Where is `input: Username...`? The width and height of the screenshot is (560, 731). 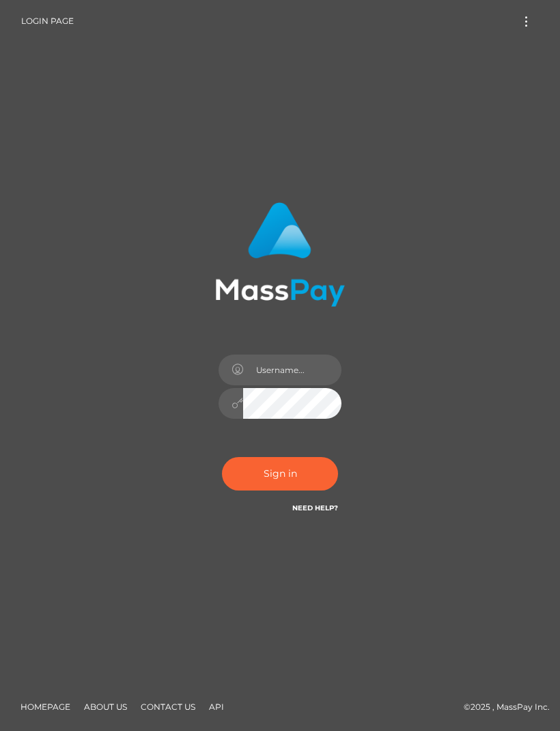 input: Username... is located at coordinates (292, 369).